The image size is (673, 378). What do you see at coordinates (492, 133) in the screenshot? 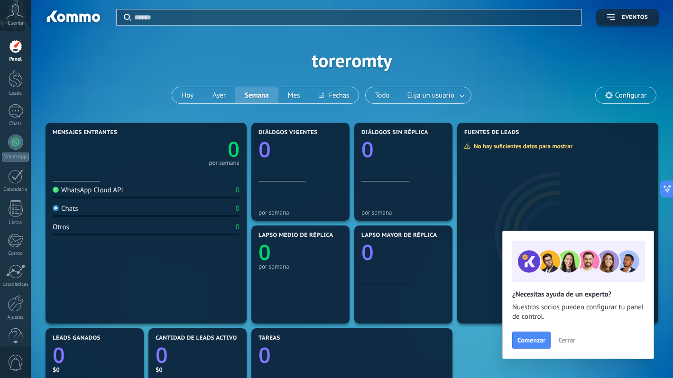
I see `span: Fuentes de leads` at bounding box center [492, 133].